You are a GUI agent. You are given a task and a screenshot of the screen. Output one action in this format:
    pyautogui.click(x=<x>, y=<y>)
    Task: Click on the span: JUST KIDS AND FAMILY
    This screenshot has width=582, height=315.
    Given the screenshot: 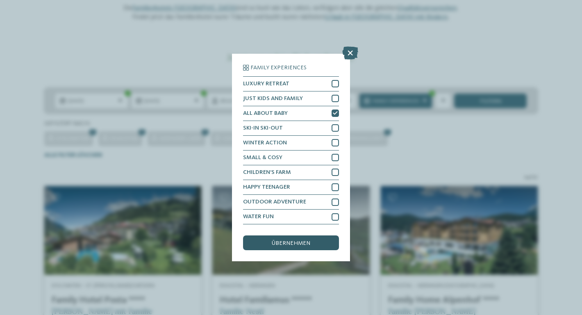 What is the action you would take?
    pyautogui.click(x=273, y=98)
    